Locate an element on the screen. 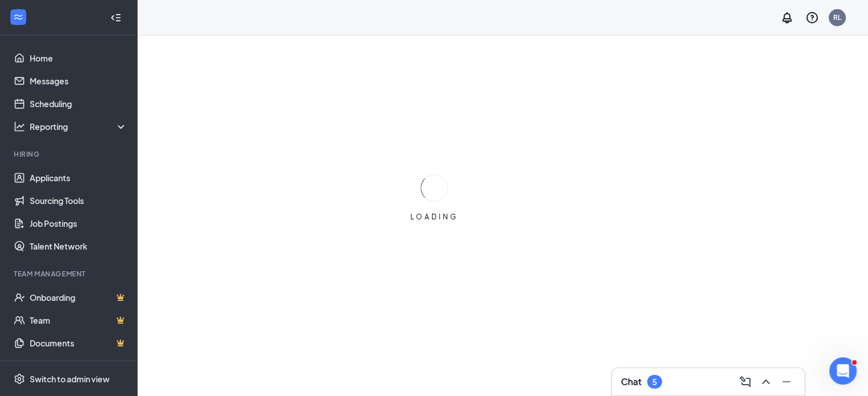  svg: Notifications is located at coordinates (787, 18).